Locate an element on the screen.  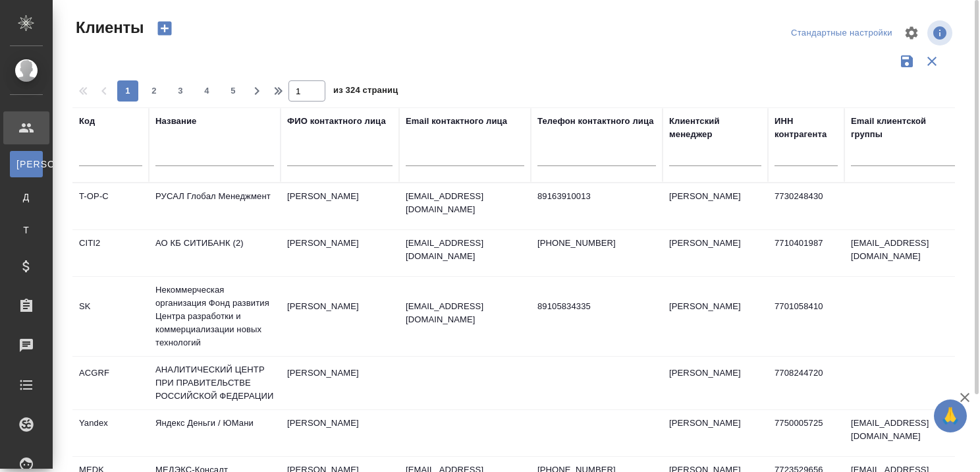
button: 2 is located at coordinates (154, 91).